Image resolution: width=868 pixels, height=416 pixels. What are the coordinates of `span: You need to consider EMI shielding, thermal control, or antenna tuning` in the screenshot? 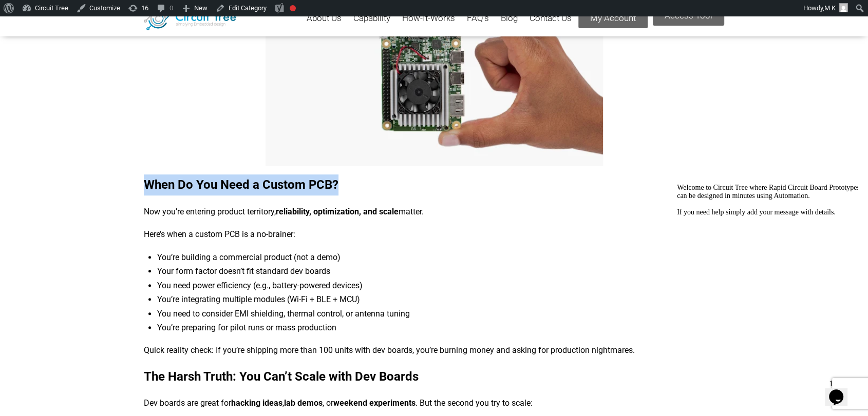 It's located at (283, 313).